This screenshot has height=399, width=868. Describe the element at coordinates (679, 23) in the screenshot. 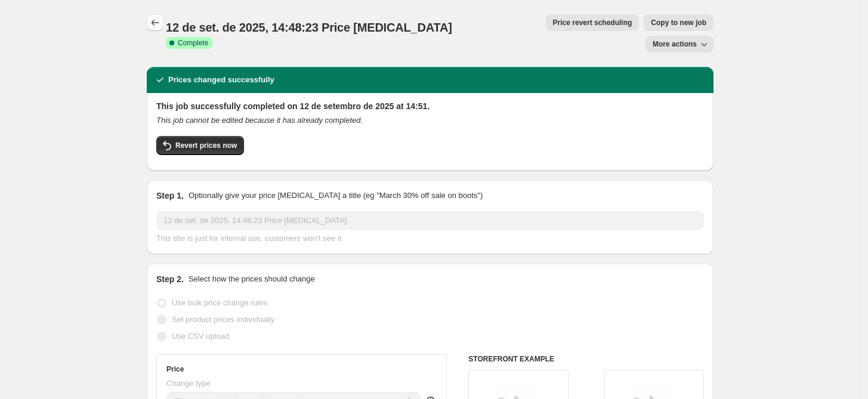

I see `span: Copy to new job` at that location.